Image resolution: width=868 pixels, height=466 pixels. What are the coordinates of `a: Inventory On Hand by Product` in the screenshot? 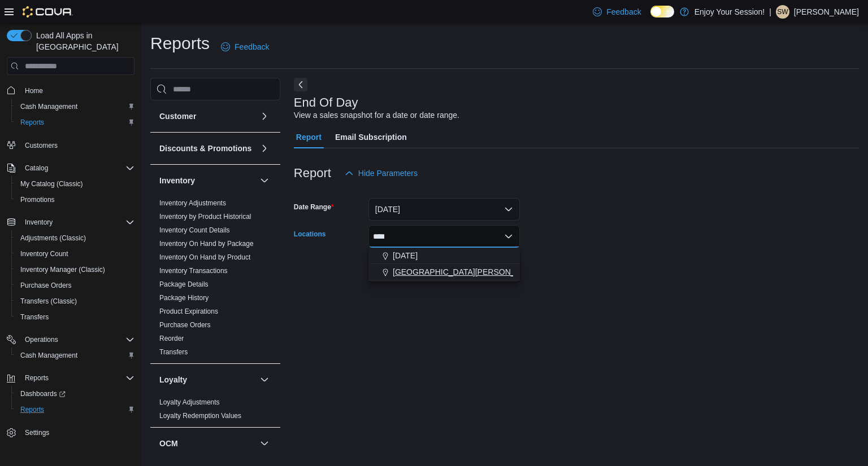 It's located at (205, 257).